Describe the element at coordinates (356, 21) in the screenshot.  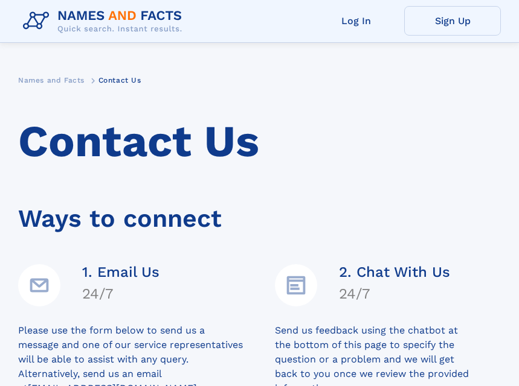
I see `a: Log In` at that location.